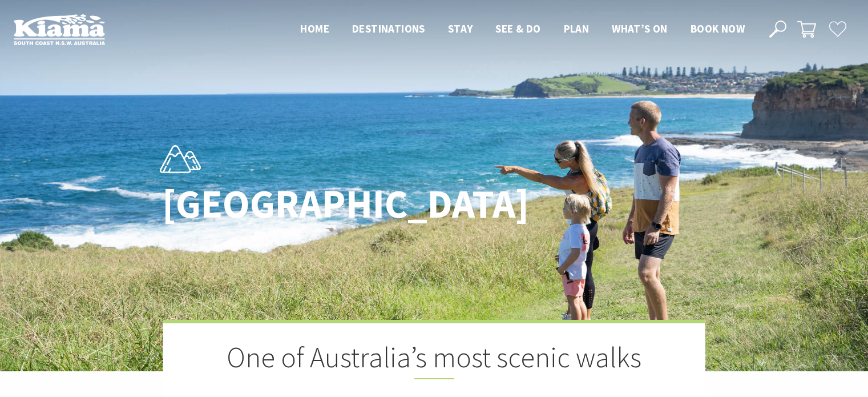 The width and height of the screenshot is (868, 397). Describe the element at coordinates (314, 29) in the screenshot. I see `span: Home` at that location.